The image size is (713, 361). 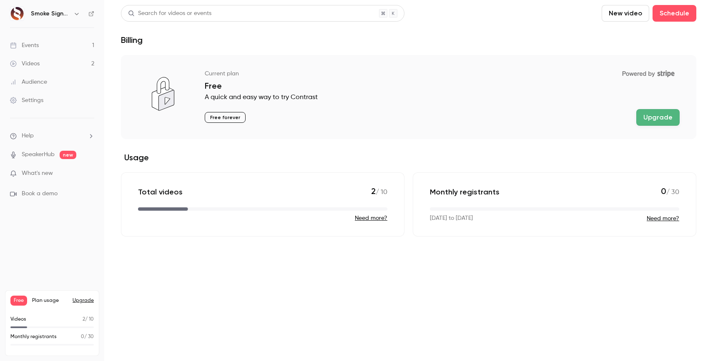 I want to click on p: Current plan, so click(x=222, y=74).